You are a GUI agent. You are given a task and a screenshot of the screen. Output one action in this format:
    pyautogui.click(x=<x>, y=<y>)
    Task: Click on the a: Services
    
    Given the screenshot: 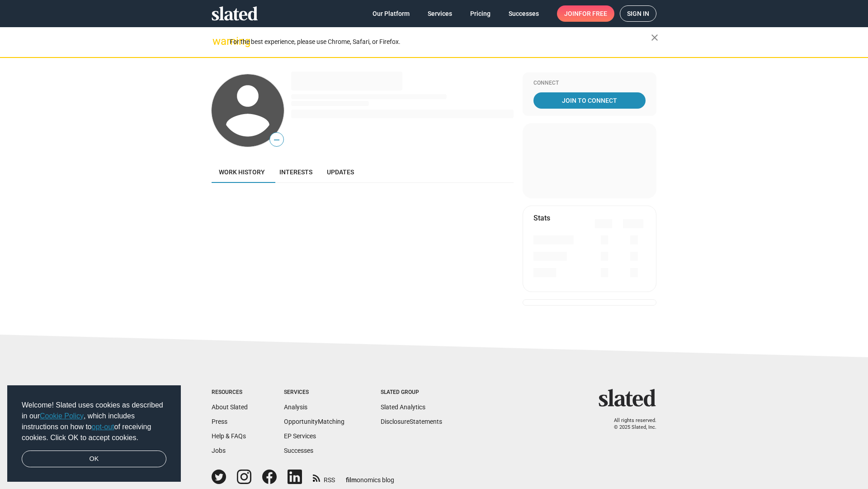 What is the action you would take?
    pyautogui.click(x=440, y=14)
    